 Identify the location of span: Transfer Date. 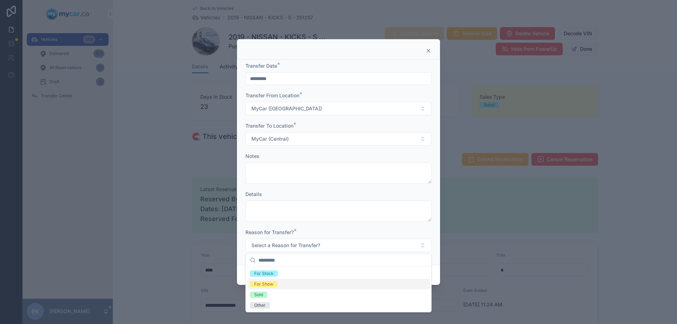
(261, 66).